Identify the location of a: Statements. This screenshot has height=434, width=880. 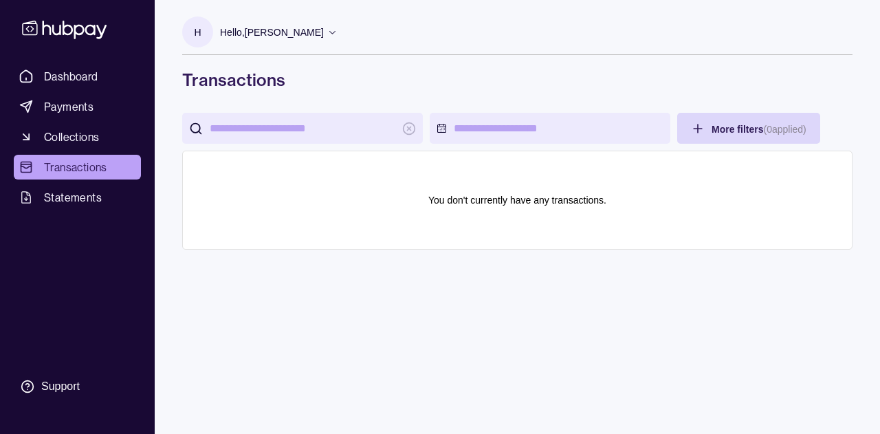
(77, 197).